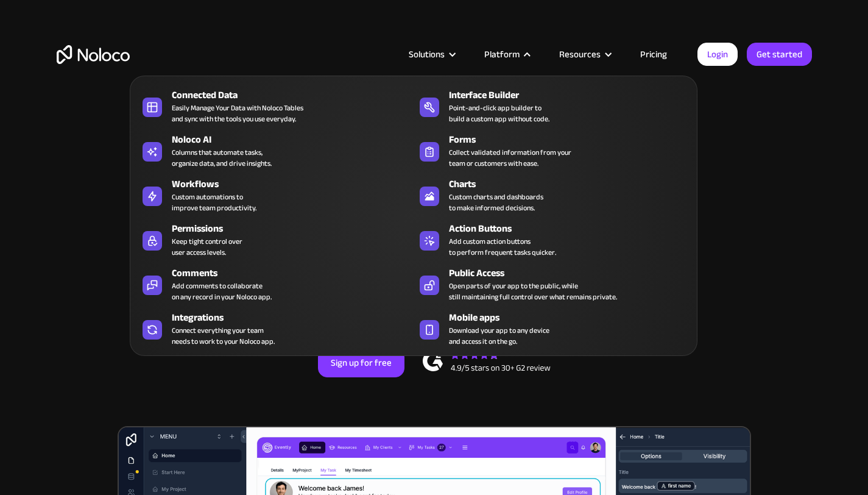  I want to click on div: Connect everything your team needs to work to your Noloco app., so click(223, 336).